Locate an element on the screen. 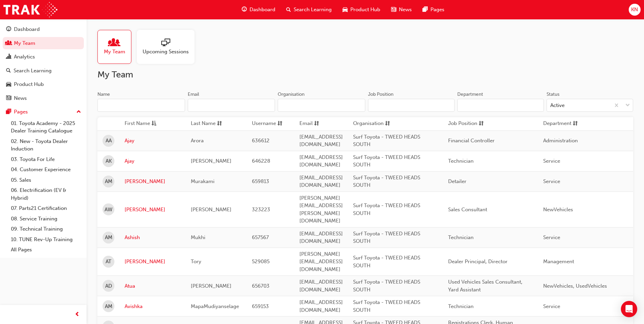 The width and height of the screenshot is (644, 324). a: Ashish is located at coordinates (152, 238).